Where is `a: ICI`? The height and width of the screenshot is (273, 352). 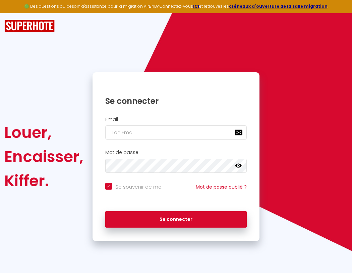
a: ICI is located at coordinates (196, 6).